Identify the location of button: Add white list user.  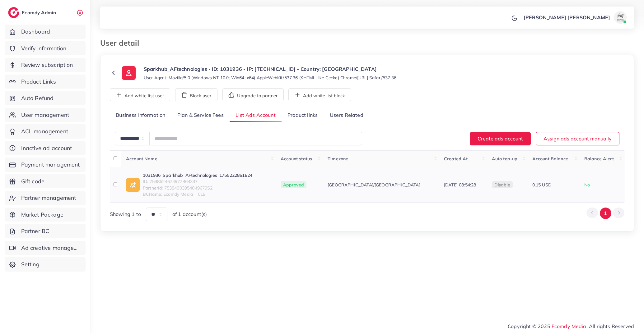
(140, 95).